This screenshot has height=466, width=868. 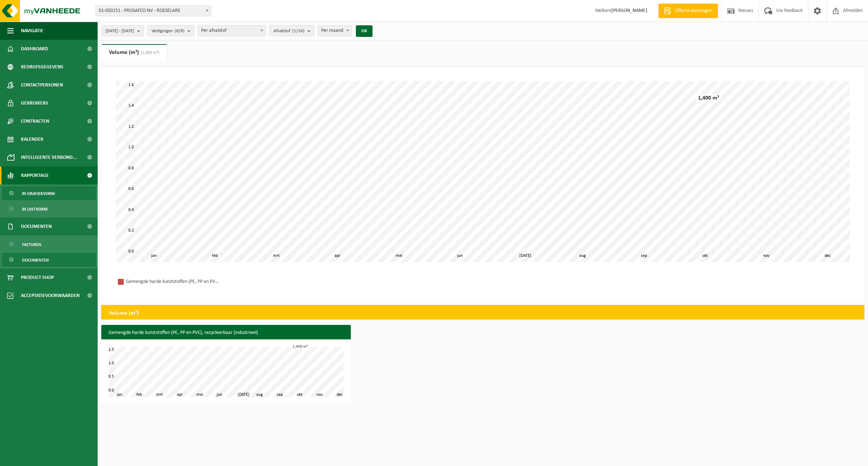 I want to click on span: Per afvalstof, so click(x=231, y=31).